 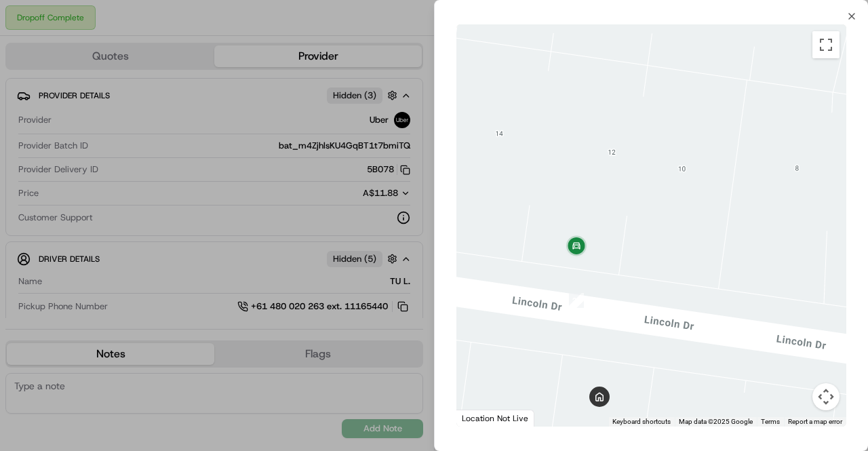 What do you see at coordinates (495, 417) in the screenshot?
I see `div: Location Not Live` at bounding box center [495, 417].